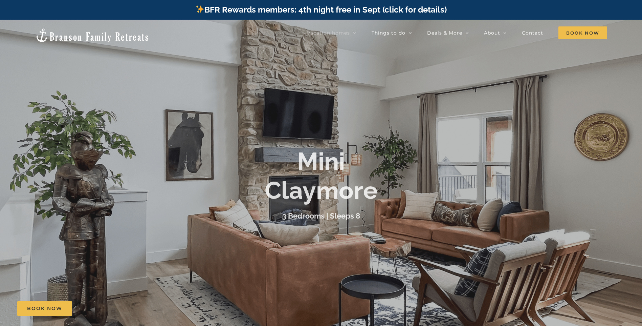 The image size is (642, 326). I want to click on span: Vacation homes, so click(328, 33).